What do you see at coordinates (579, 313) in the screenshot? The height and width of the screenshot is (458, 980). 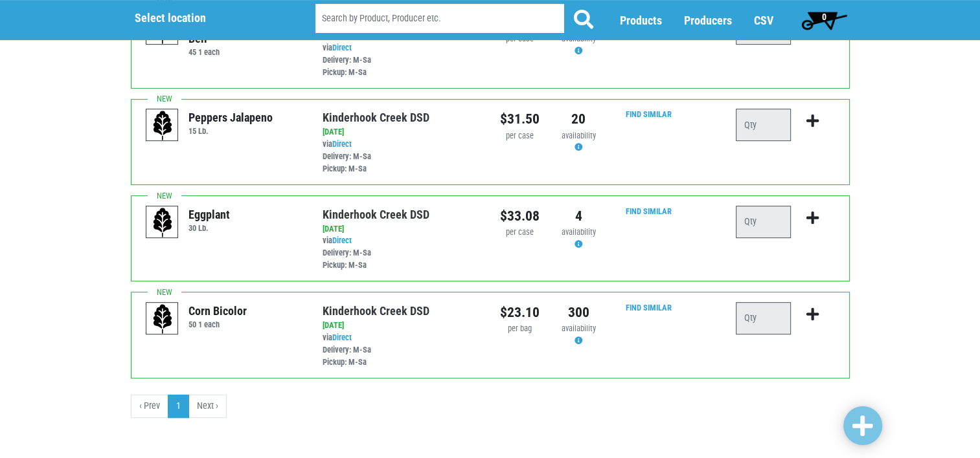 I see `div: 300` at bounding box center [579, 313].